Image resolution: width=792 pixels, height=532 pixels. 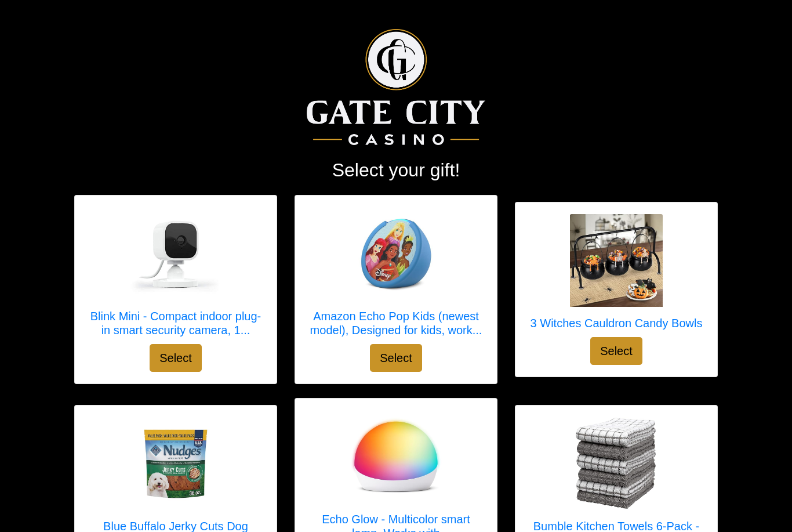 I want to click on img: Echo Glow - Multicolor smart lamp, Works with Alexa, so click(x=396, y=456).